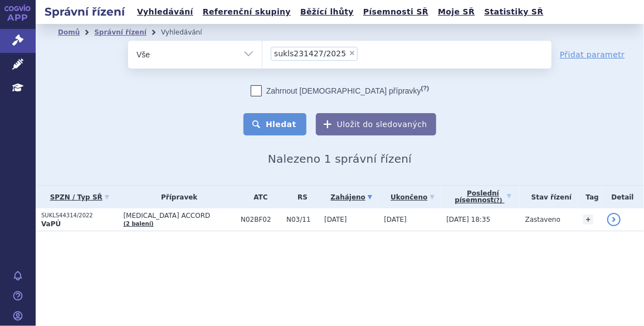 The image size is (644, 326). Describe the element at coordinates (261, 220) in the screenshot. I see `span: N02BF02` at that location.